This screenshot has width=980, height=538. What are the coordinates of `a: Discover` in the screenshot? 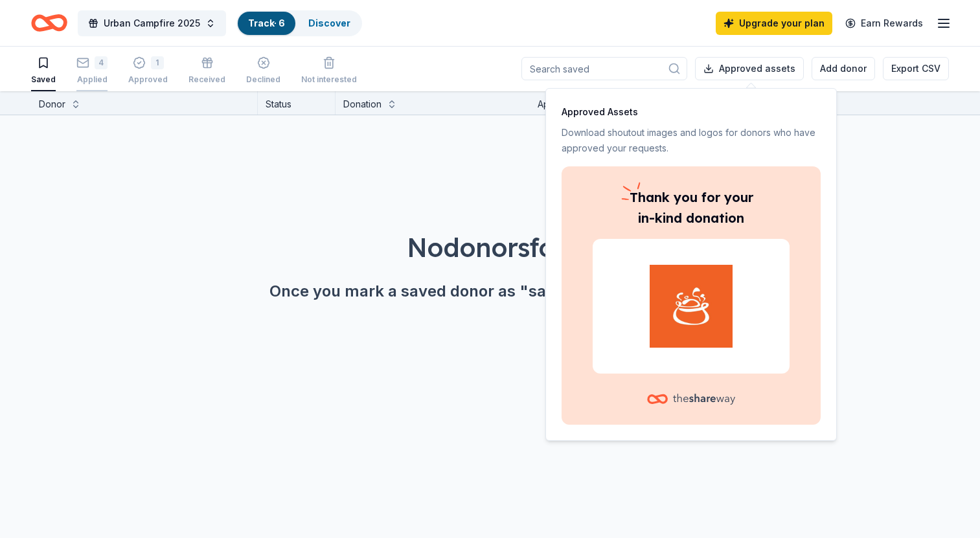 It's located at (329, 23).